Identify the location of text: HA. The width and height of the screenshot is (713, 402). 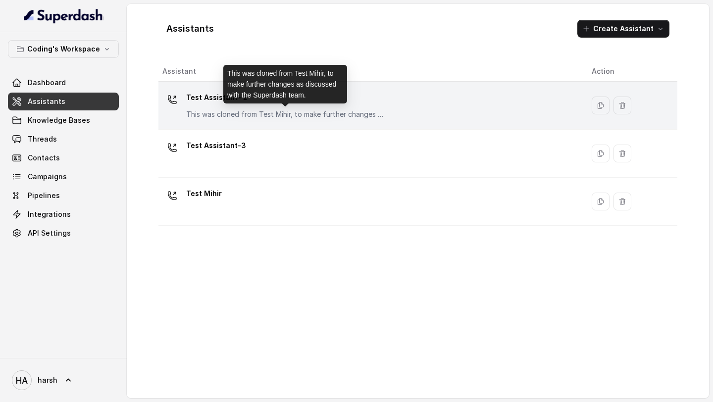
(22, 380).